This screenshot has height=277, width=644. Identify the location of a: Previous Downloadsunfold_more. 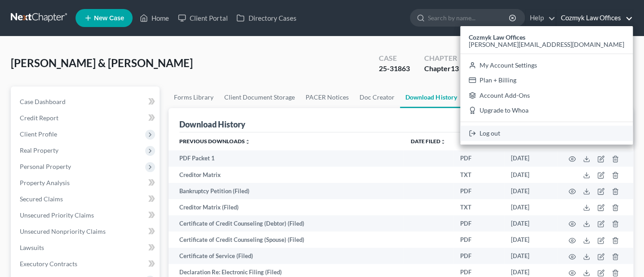
(215, 141).